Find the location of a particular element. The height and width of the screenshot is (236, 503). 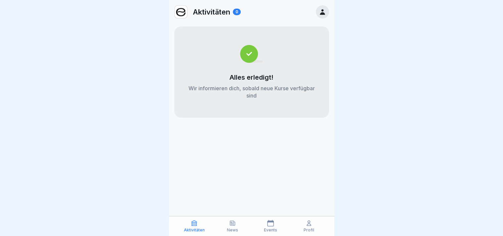

p: Alles erledigt! is located at coordinates (251, 77).